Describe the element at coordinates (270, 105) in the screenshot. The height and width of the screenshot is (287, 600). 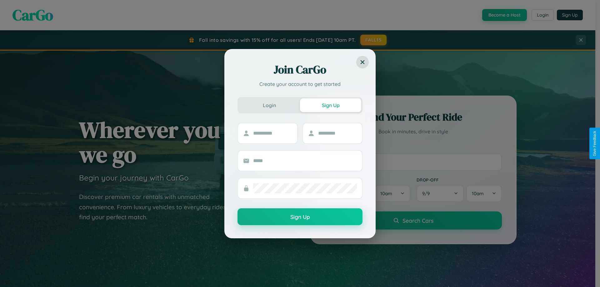
I see `button: Login` at that location.